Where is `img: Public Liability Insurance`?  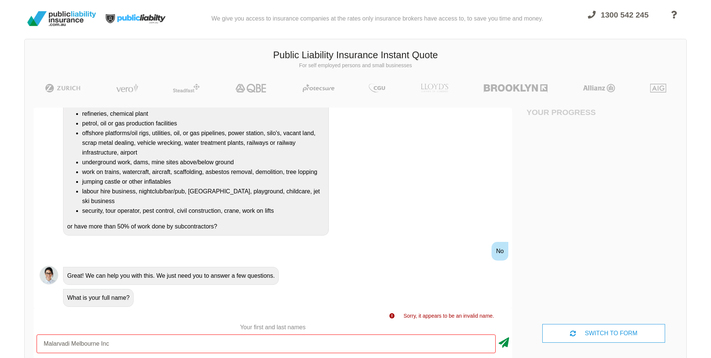
img: Public Liability Insurance is located at coordinates (62, 19).